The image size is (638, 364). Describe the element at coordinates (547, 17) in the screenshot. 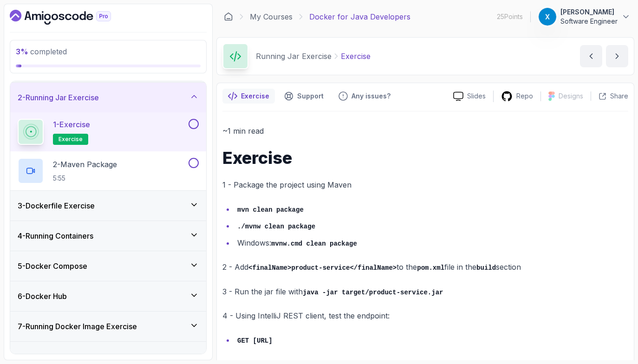

I see `img: user profile image` at that location.